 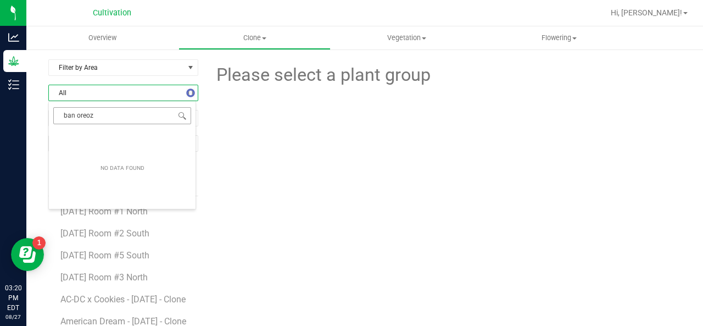 What do you see at coordinates (14, 61) in the screenshot?
I see `inline-svg: Grow` at bounding box center [14, 61].